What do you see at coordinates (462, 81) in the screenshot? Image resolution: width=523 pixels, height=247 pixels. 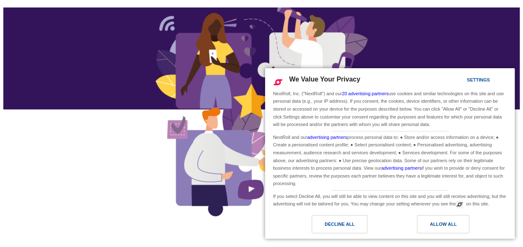 I see `a: Settings` at bounding box center [462, 81].